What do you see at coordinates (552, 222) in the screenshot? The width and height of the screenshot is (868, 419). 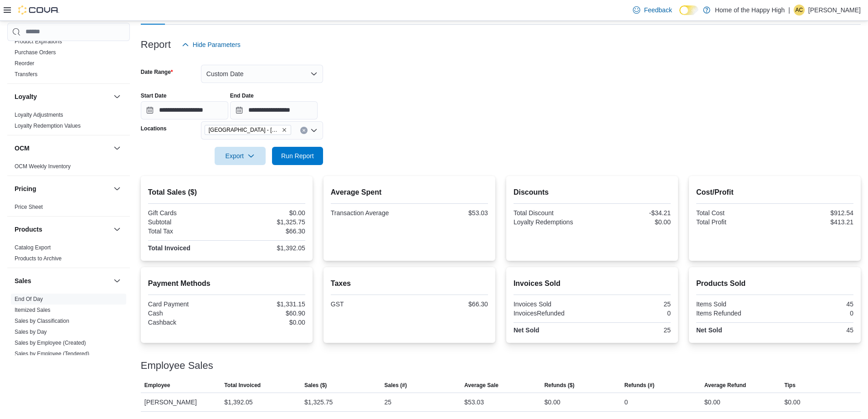 I see `div: Loyalty Redemptions` at bounding box center [552, 222].